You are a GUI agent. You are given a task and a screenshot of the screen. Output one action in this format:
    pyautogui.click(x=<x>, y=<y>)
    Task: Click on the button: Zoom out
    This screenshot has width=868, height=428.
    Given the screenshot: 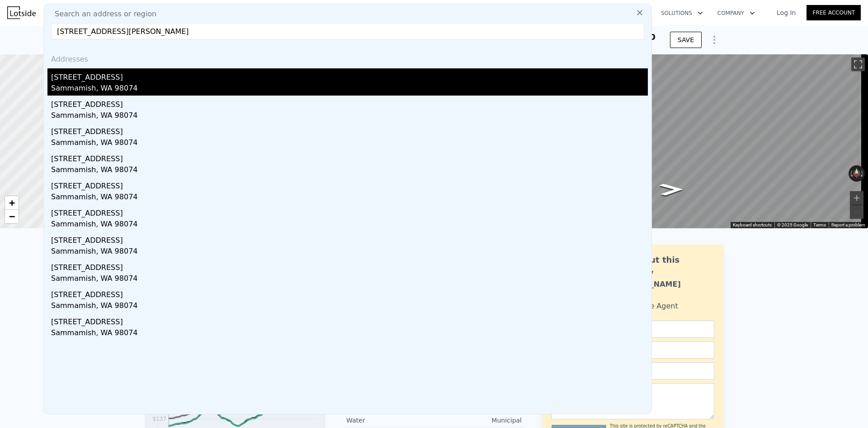 What is the action you would take?
    pyautogui.click(x=856, y=212)
    